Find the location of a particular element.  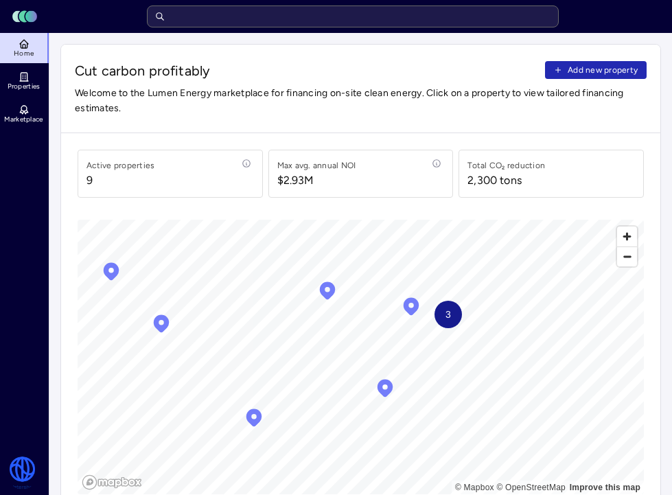

canvas: Map is located at coordinates (360, 357).